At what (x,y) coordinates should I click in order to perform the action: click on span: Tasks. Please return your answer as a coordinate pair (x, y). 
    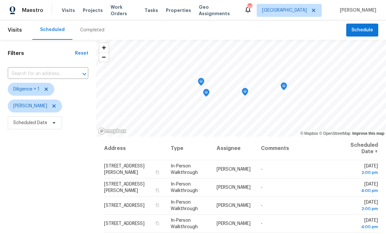
    Looking at the image, I should click on (151, 10).